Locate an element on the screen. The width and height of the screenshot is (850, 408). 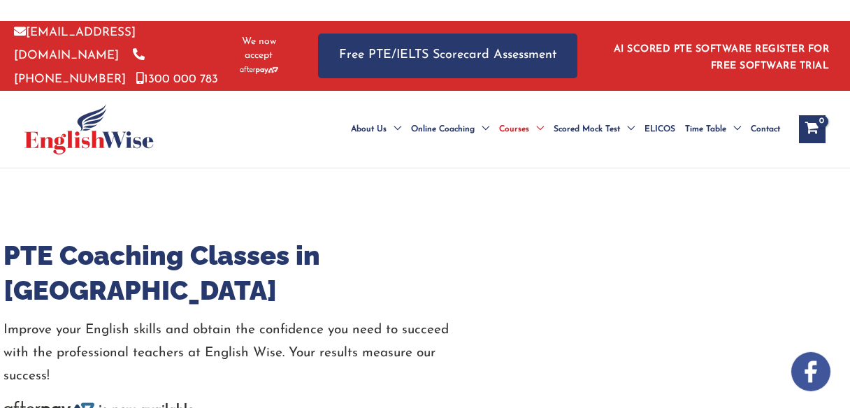
aside: Header Widget 1 is located at coordinates (720, 55).